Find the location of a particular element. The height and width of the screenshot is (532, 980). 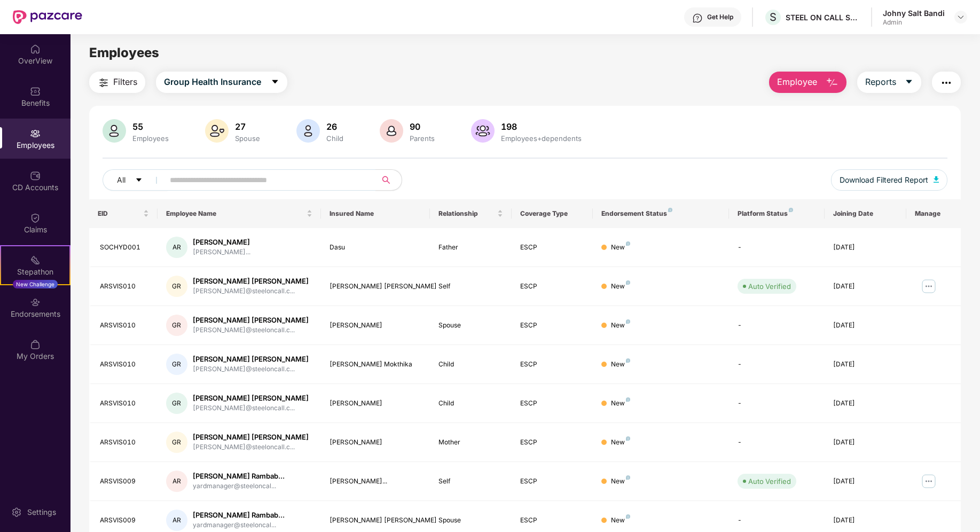

span: search is located at coordinates (385, 180).